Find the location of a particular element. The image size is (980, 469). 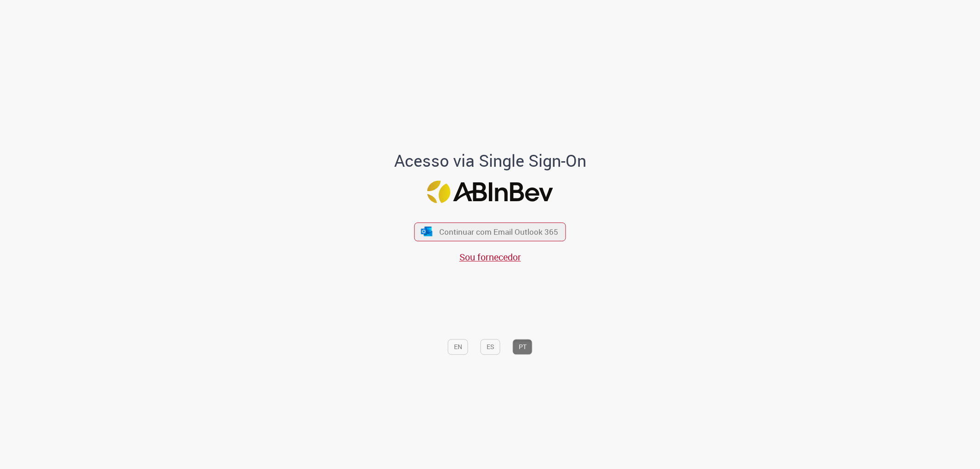

button: EN is located at coordinates (458, 346).